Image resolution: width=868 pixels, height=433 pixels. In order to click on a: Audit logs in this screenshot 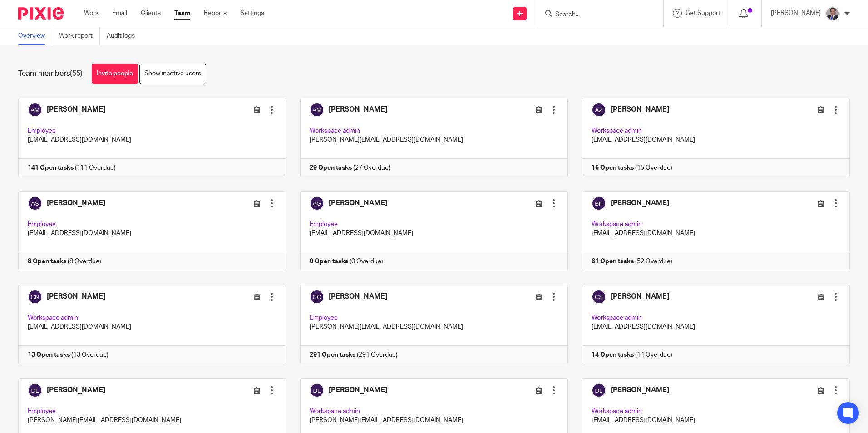, I will do `click(124, 36)`.